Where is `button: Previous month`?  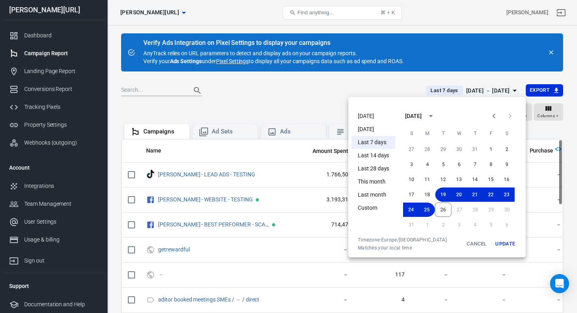
button: Previous month is located at coordinates (494, 116).